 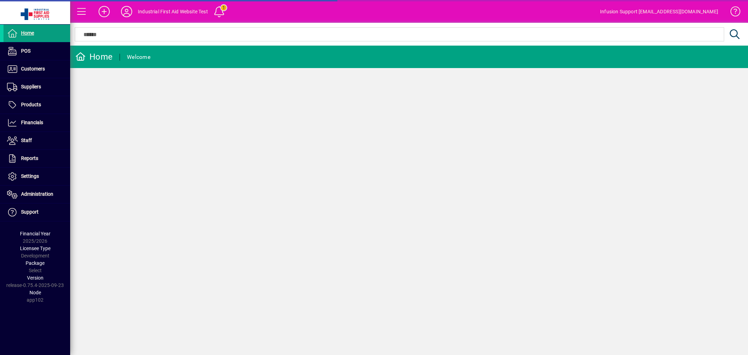 I want to click on span: Package, so click(x=35, y=263).